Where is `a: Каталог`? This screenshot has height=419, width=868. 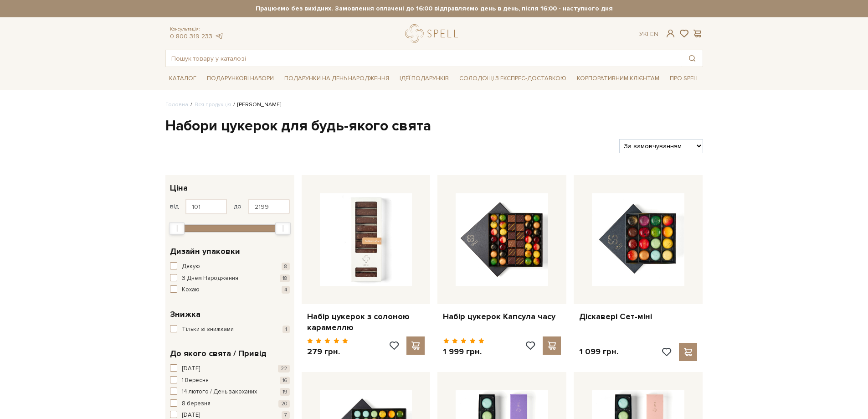 a: Каталог is located at coordinates (183, 79).